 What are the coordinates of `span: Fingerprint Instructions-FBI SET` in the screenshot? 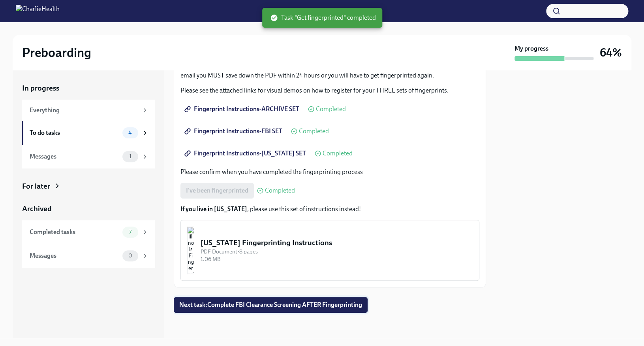 It's located at (234, 131).